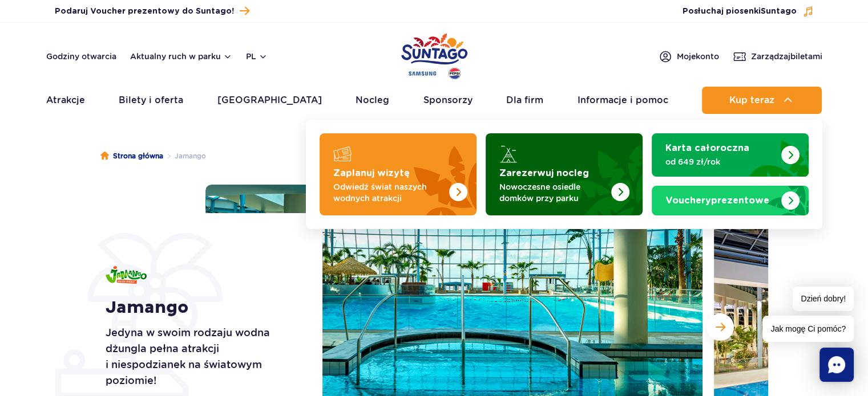 This screenshot has width=868, height=396. What do you see at coordinates (132, 156) in the screenshot?
I see `a: Strona główna` at bounding box center [132, 156].